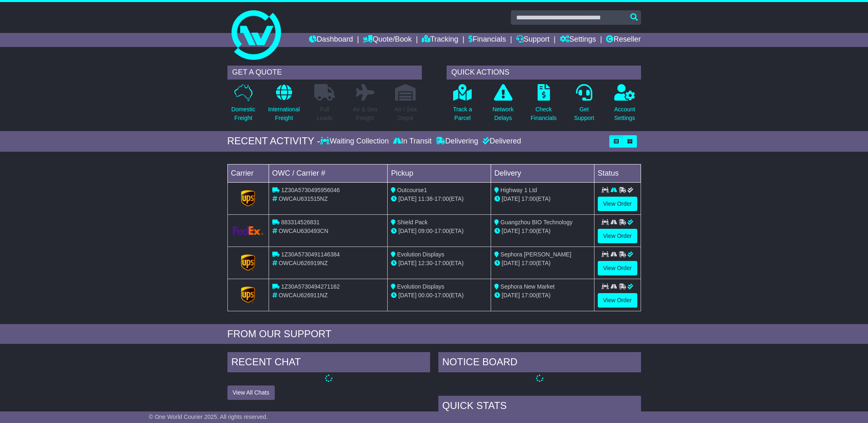 The height and width of the screenshot is (423, 868). What do you see at coordinates (412, 222) in the screenshot?
I see `span: Shield Pack` at bounding box center [412, 222].